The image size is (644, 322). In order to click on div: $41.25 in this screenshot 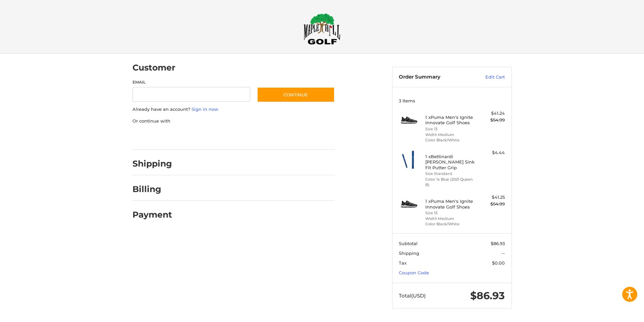, I will do `click(491, 197)`.